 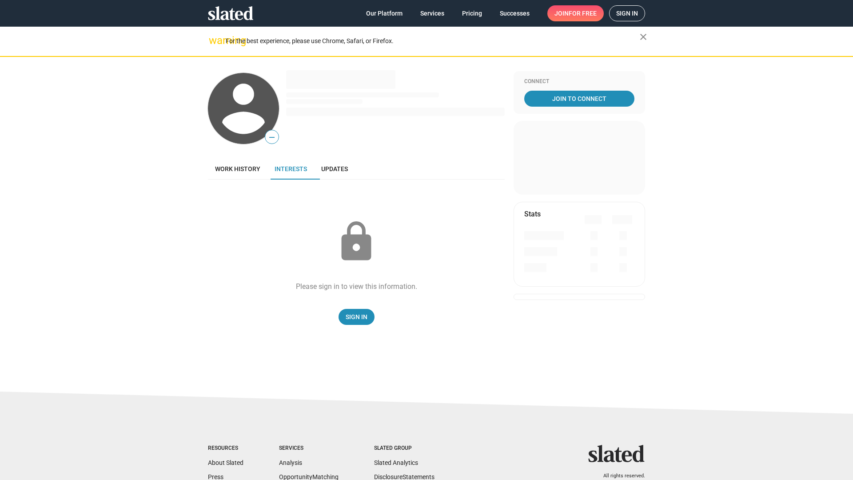 I want to click on span: Services, so click(x=432, y=13).